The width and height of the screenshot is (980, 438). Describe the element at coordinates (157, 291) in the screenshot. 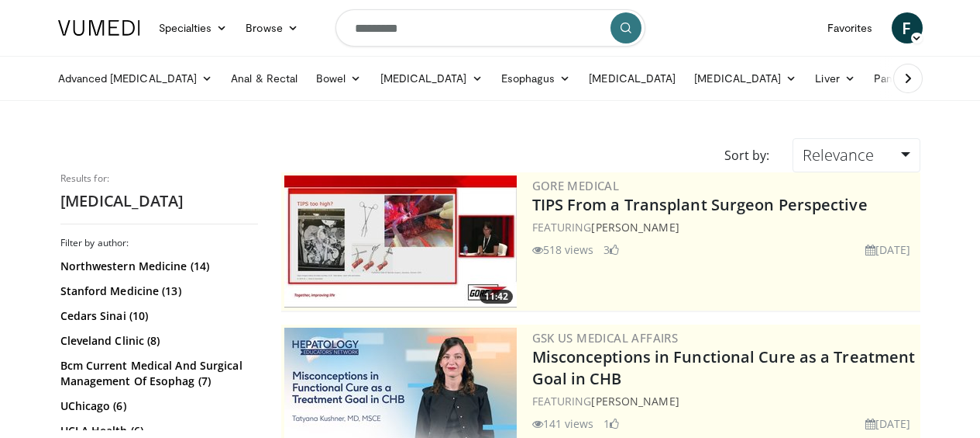

I see `a: Stanford Medicine (13)` at that location.